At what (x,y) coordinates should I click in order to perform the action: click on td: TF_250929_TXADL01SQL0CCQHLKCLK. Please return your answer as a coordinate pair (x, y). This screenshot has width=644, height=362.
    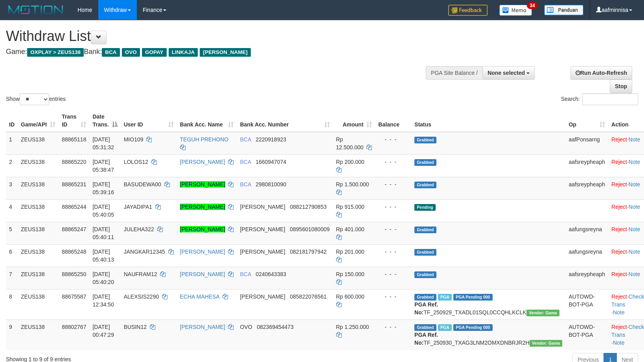
    Looking at the image, I should click on (488, 304).